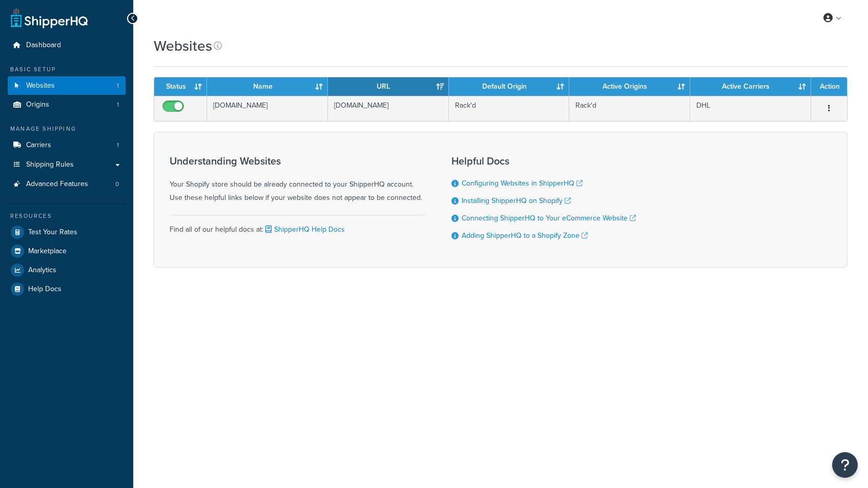 This screenshot has height=488, width=868. Describe the element at coordinates (66, 69) in the screenshot. I see `div: Basic Setup` at that location.